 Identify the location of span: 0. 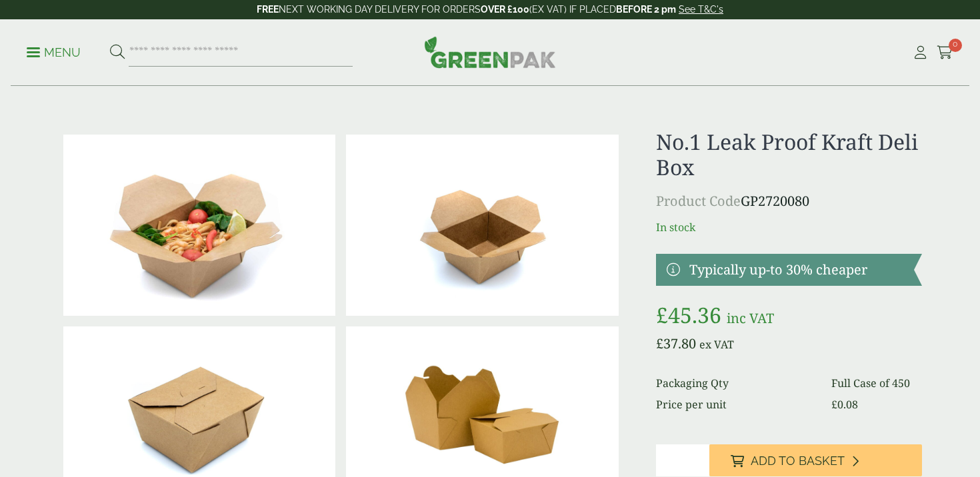
(955, 45).